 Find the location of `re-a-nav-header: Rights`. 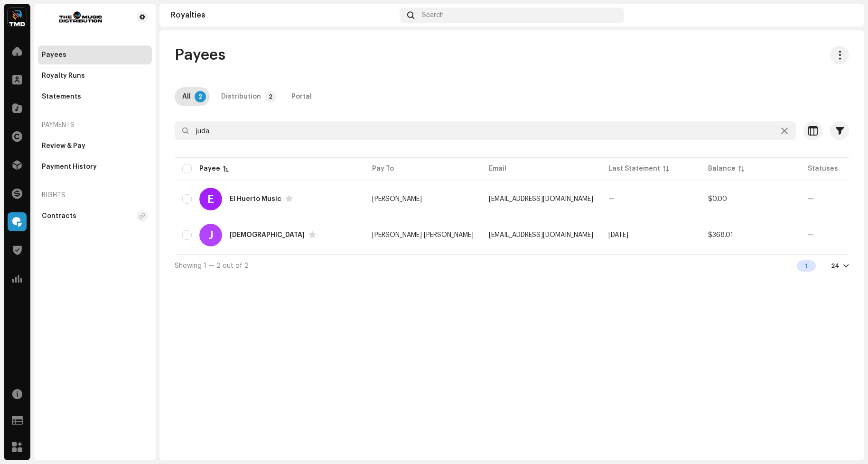

re-a-nav-header: Rights is located at coordinates (95, 195).